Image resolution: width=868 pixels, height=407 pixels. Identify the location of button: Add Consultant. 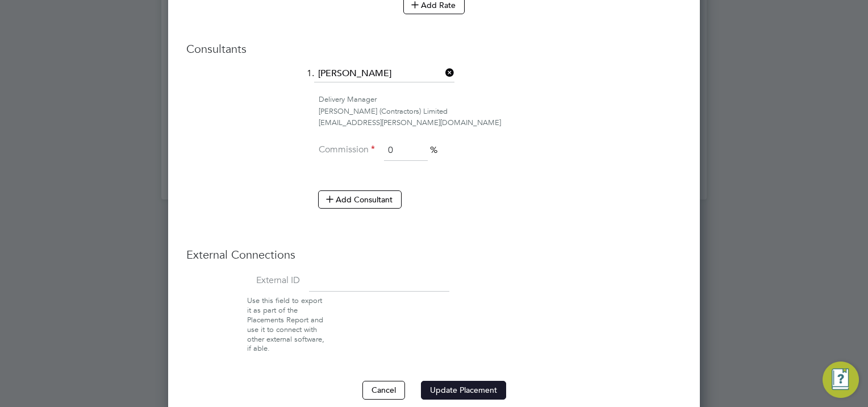
(360, 199).